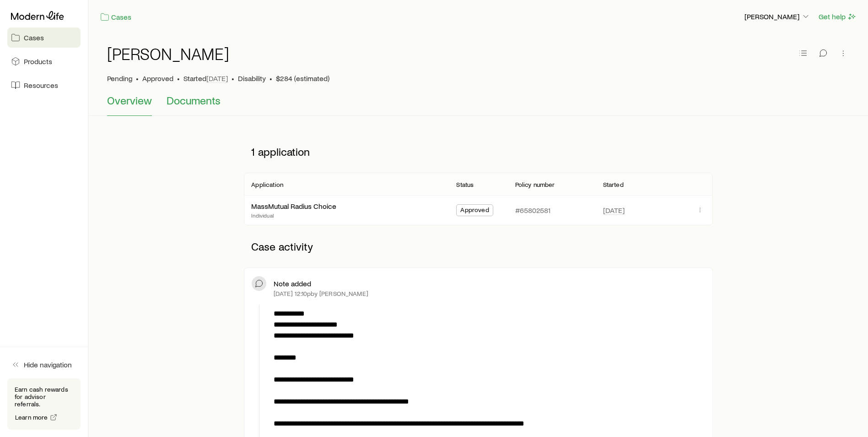  I want to click on button: Get help, so click(838, 16).